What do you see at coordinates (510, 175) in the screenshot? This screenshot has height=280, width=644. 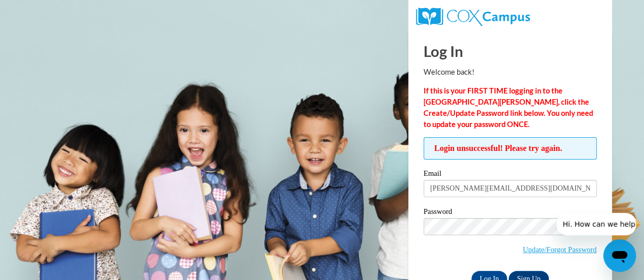 I see `label: Email` at bounding box center [510, 175].